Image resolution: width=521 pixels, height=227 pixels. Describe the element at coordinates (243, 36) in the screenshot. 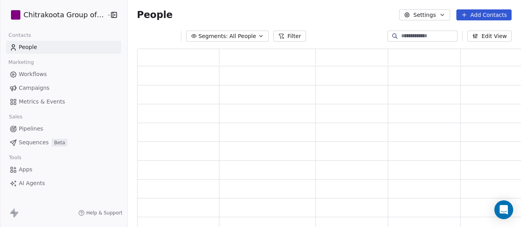

I see `span: All People` at that location.